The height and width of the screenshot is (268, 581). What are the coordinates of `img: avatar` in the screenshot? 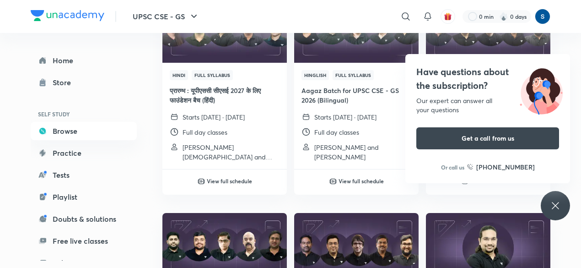 It's located at (448, 16).